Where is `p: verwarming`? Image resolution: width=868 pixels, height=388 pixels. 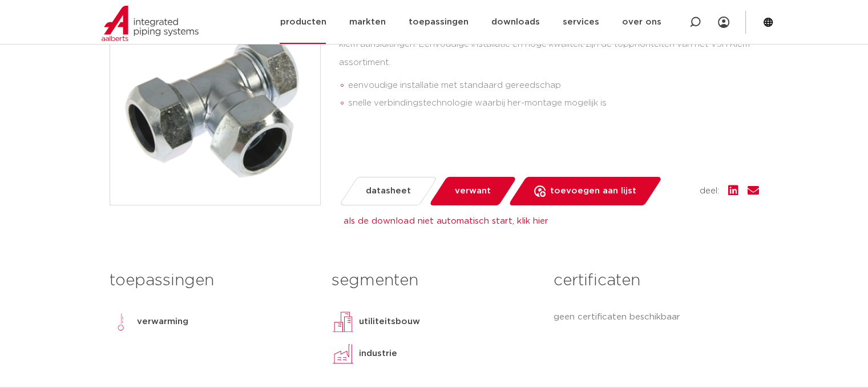 p: verwarming is located at coordinates (163, 322).